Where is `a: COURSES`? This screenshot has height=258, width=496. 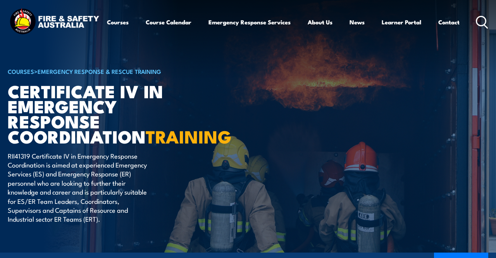
a: COURSES is located at coordinates (21, 71).